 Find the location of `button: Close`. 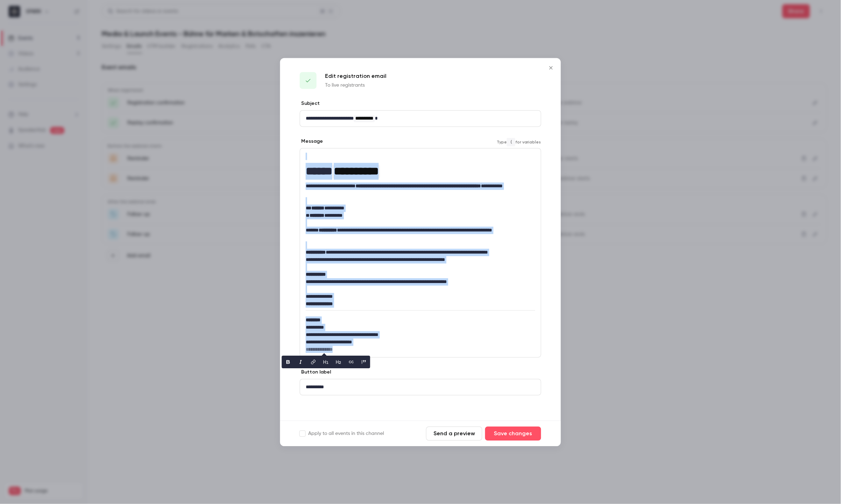

button: Close is located at coordinates (551, 68).